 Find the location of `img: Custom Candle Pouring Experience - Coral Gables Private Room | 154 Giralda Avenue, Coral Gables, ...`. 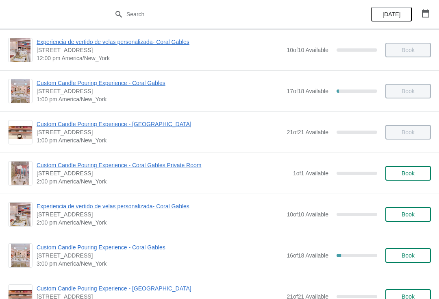

img: Custom Candle Pouring Experience - Coral Gables Private Room | 154 Giralda Avenue, Coral Gables, ... is located at coordinates (20, 173).